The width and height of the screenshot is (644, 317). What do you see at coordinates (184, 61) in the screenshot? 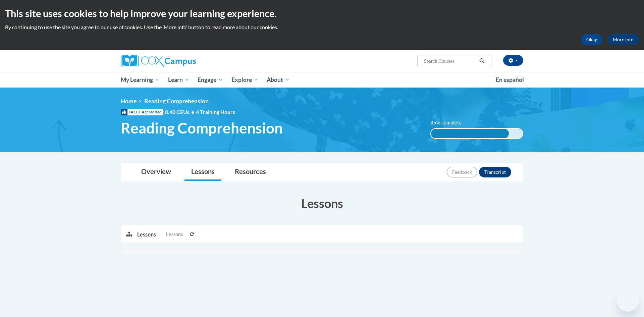
I see `a: Cox Campus` at bounding box center [184, 61].